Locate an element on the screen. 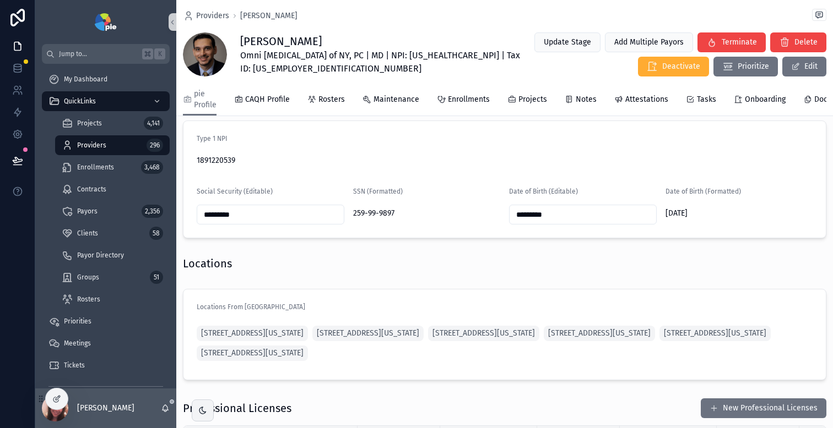 Image resolution: width=833 pixels, height=428 pixels. a: Providers is located at coordinates (206, 16).